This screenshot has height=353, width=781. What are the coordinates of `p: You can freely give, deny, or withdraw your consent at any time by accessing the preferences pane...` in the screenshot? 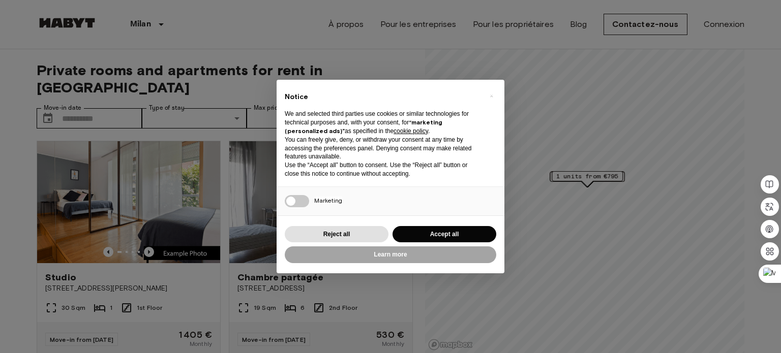 It's located at (382, 148).